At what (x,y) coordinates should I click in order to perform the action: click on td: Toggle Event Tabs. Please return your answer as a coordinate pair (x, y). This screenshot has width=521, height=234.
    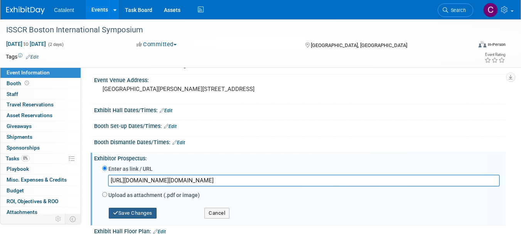
    Looking at the image, I should click on (73, 219).